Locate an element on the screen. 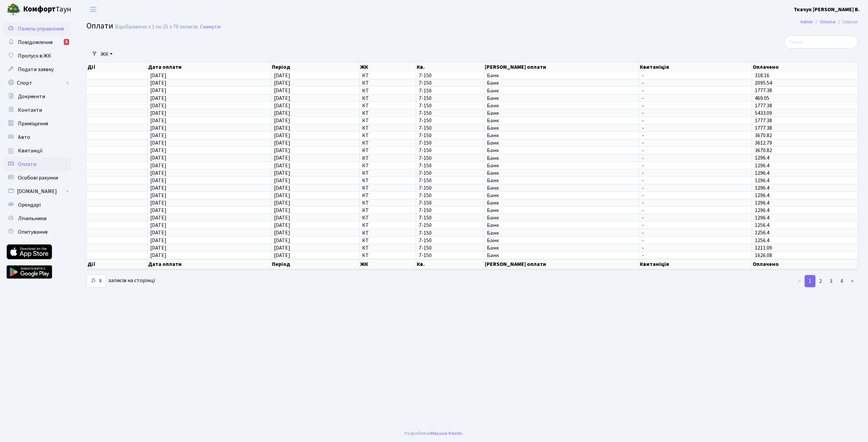  span: Опитування is located at coordinates (32, 232).